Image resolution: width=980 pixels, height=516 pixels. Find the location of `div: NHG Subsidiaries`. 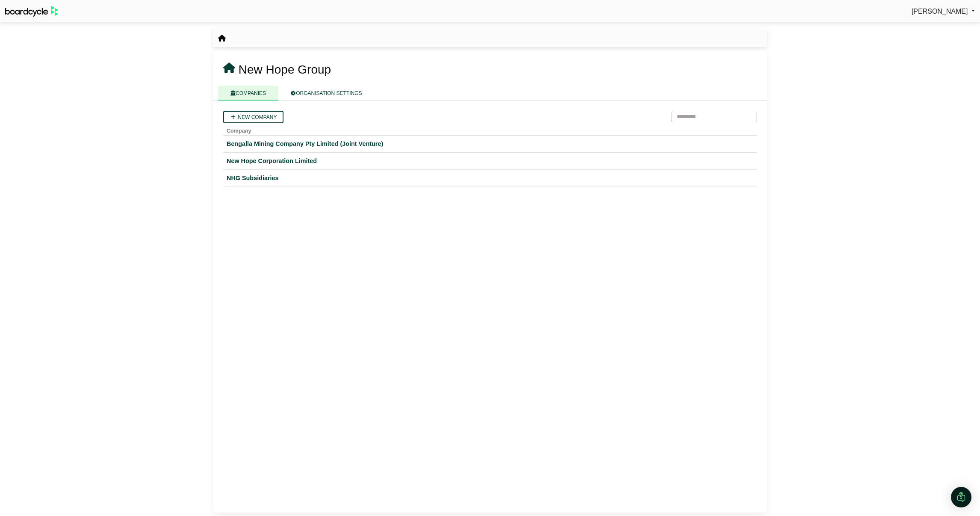

div: NHG Subsidiaries is located at coordinates (490, 178).